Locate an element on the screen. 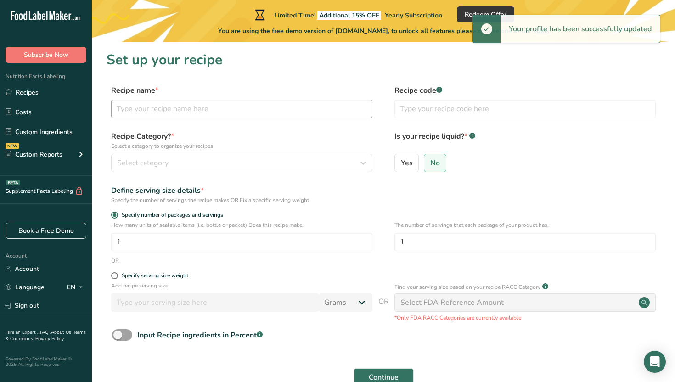 The image size is (675, 382). div: Open Intercom Messenger is located at coordinates (654, 362).